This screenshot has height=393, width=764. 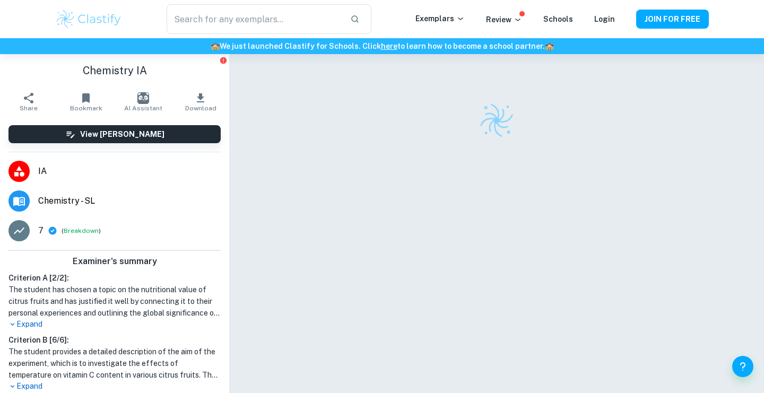 What do you see at coordinates (604, 19) in the screenshot?
I see `a: Login` at bounding box center [604, 19].